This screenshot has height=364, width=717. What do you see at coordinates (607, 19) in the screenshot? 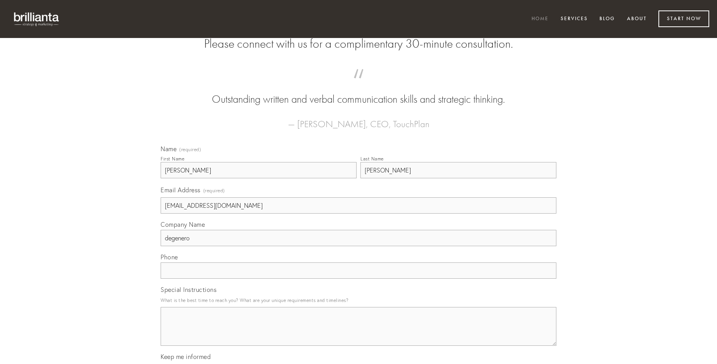
I see `a: Blog` at bounding box center [607, 19].